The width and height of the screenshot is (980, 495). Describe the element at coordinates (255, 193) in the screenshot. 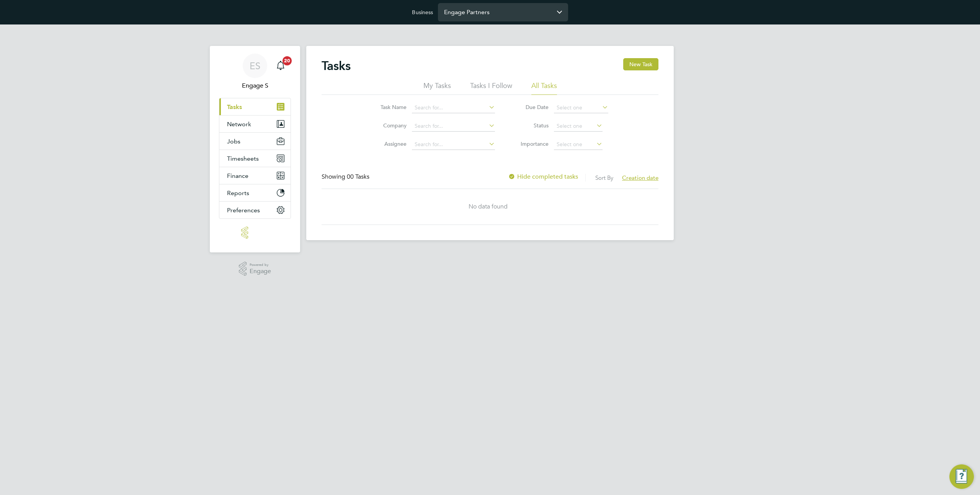

I see `button: Reports` at that location.